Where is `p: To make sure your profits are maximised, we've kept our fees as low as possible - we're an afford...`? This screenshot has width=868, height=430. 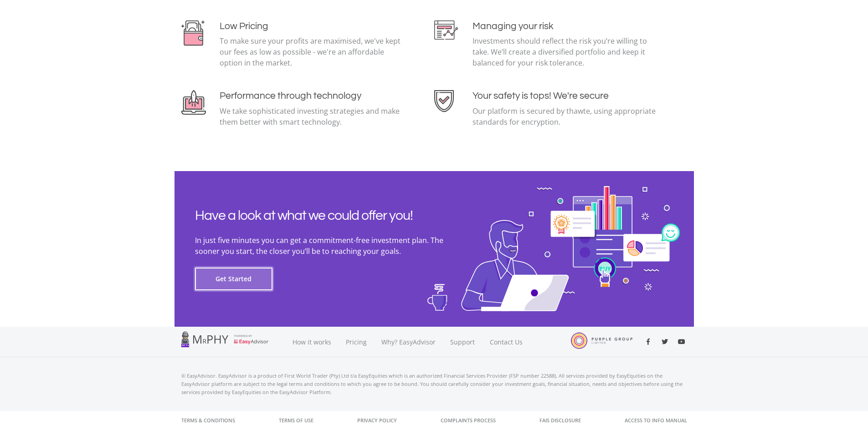
p: To make sure your profits are maximised, we've kept our fees as low as possible - we're an afford... is located at coordinates (312, 52).